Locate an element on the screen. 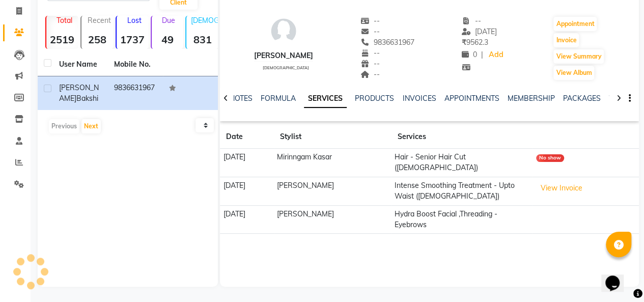 This screenshot has height=302, width=644. th: Services is located at coordinates (463, 137).